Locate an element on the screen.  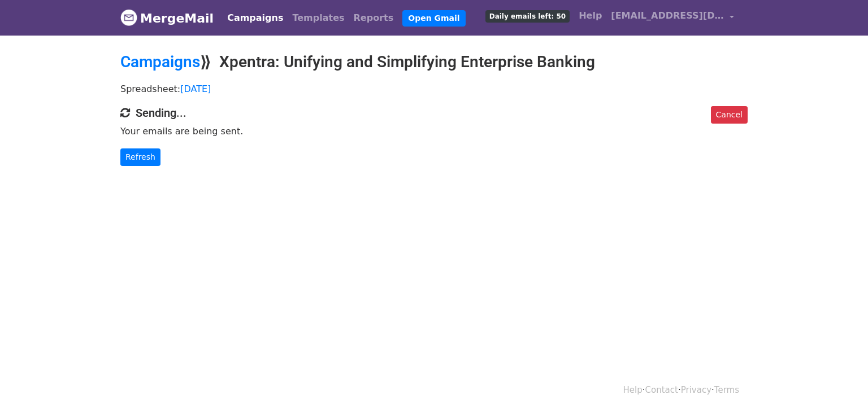
a: MergeMail is located at coordinates (167, 18).